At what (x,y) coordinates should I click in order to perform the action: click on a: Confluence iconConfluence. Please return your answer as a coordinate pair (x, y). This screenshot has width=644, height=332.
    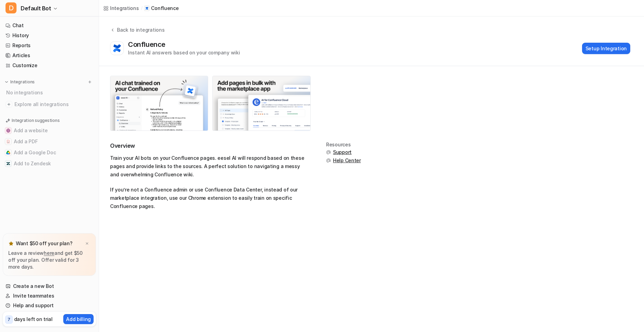
    Looking at the image, I should click on (161, 9).